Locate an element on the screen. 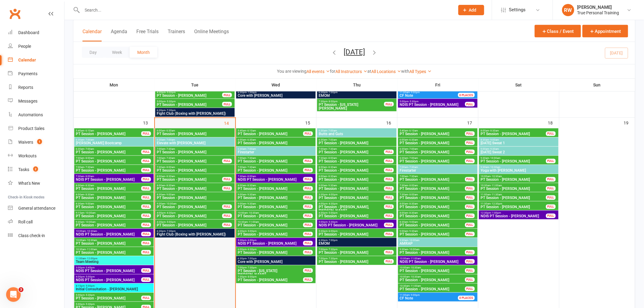  button: Trainers is located at coordinates (176, 35).